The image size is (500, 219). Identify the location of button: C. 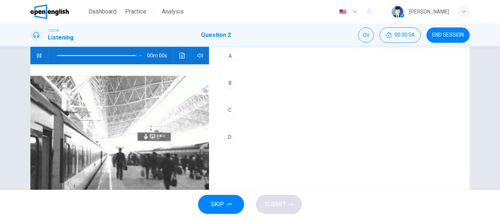
(340, 110).